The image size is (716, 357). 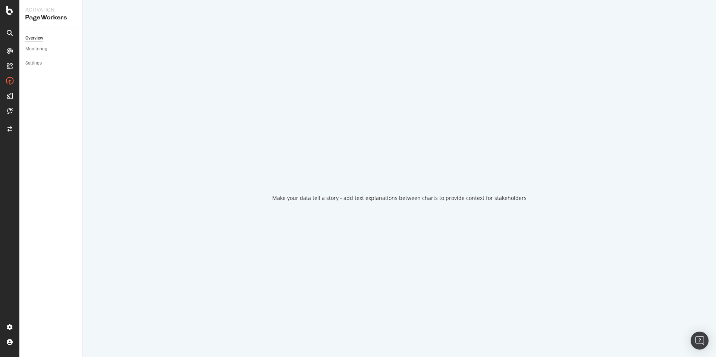 I want to click on div: Monitoring, so click(x=36, y=49).